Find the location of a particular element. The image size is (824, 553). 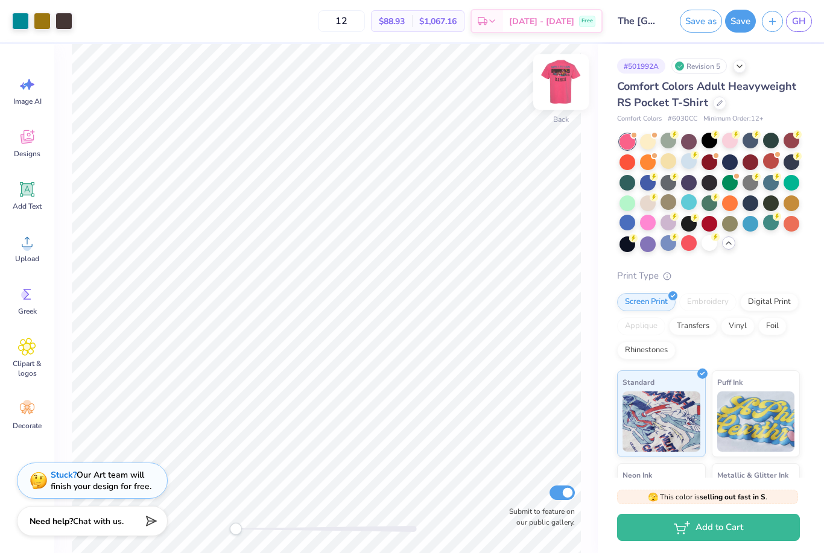

span: $88.93 is located at coordinates (391, 21).